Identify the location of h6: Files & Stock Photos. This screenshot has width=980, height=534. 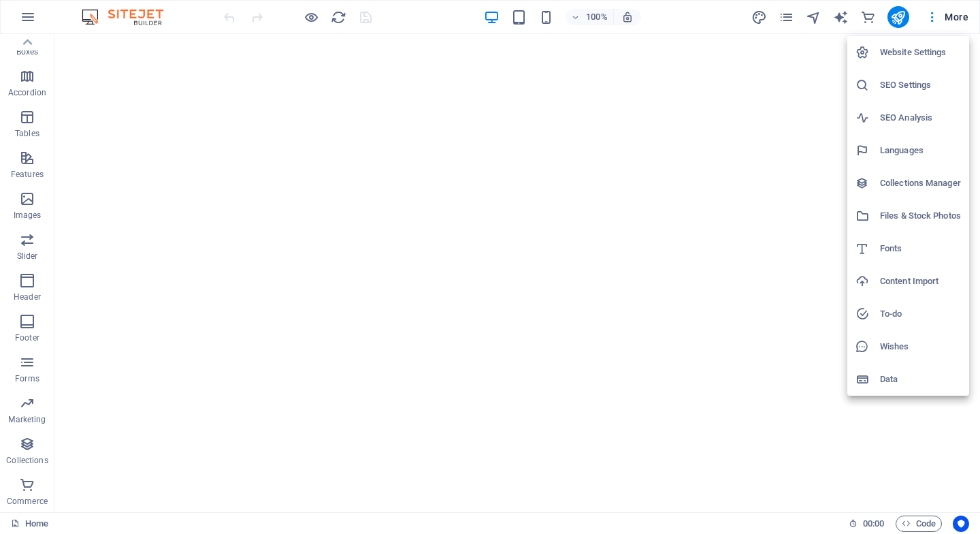
(920, 216).